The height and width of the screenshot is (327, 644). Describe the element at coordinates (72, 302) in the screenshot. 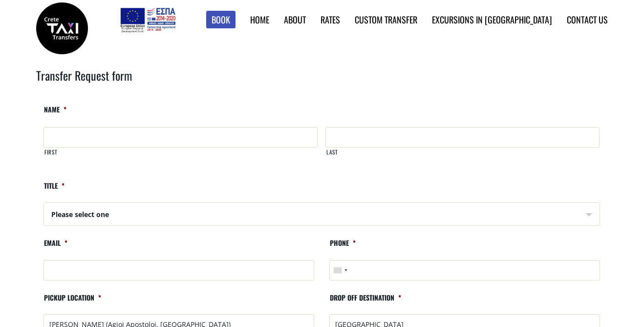

I see `label: Pickup location` at that location.